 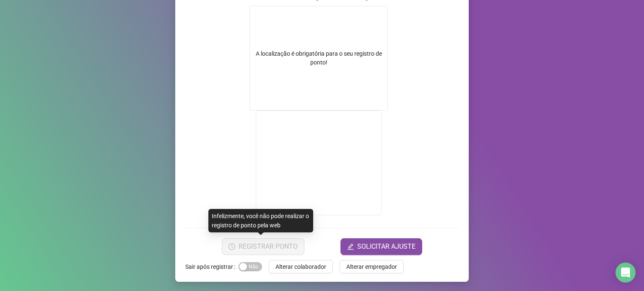 What do you see at coordinates (319, 58) in the screenshot?
I see `div: A localização é obrigatória para o seu registro de ponto!` at bounding box center [319, 58].